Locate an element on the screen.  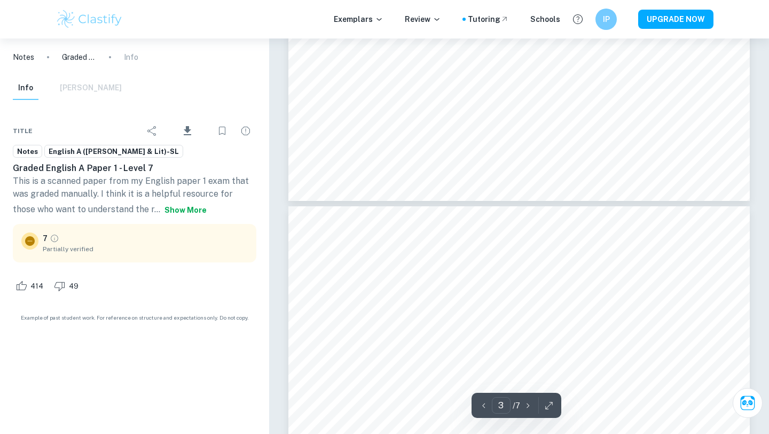
a: Tutoring is located at coordinates (488, 19).